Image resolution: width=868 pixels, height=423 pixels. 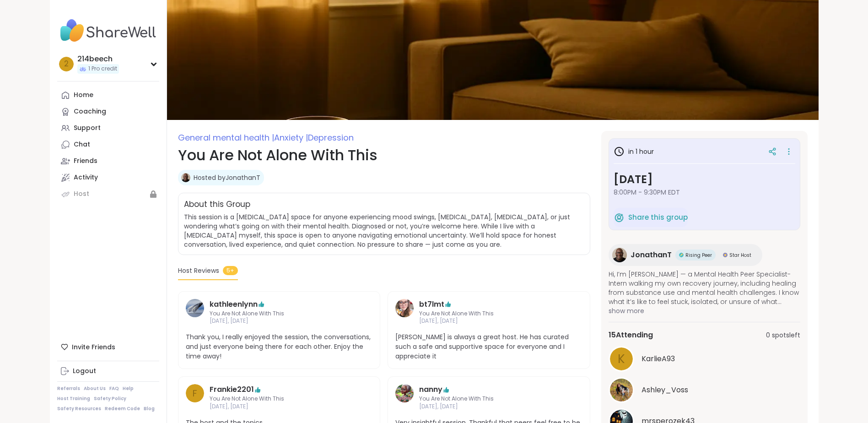 I want to click on span: 8:00PM - 9:30PM EDT, so click(x=704, y=193).